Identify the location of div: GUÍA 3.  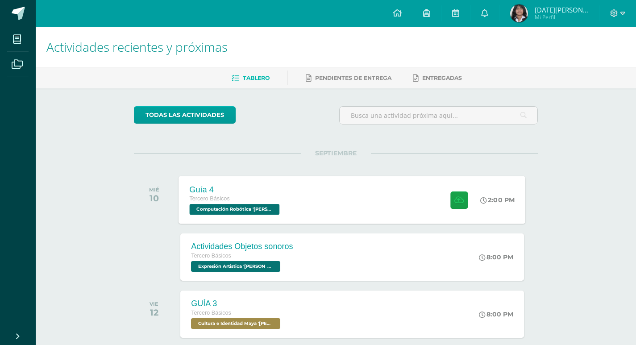
(236, 303).